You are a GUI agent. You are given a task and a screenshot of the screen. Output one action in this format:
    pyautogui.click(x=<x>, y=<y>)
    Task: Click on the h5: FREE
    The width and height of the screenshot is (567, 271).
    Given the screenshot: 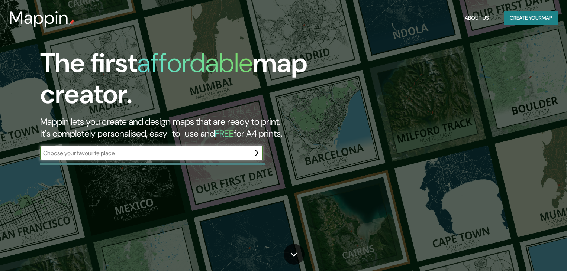 What is the action you would take?
    pyautogui.click(x=224, y=133)
    